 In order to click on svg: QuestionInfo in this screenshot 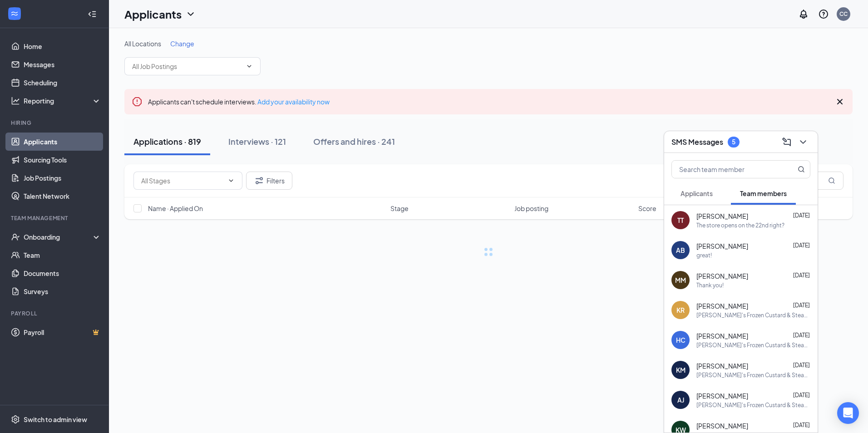, I will do `click(824, 14)`.